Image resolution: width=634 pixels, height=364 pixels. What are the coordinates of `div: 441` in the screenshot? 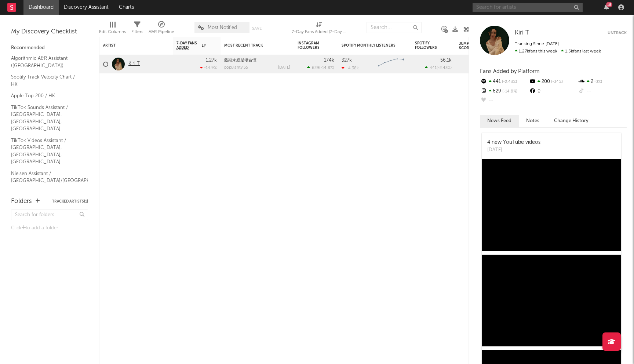 It's located at (504, 82).